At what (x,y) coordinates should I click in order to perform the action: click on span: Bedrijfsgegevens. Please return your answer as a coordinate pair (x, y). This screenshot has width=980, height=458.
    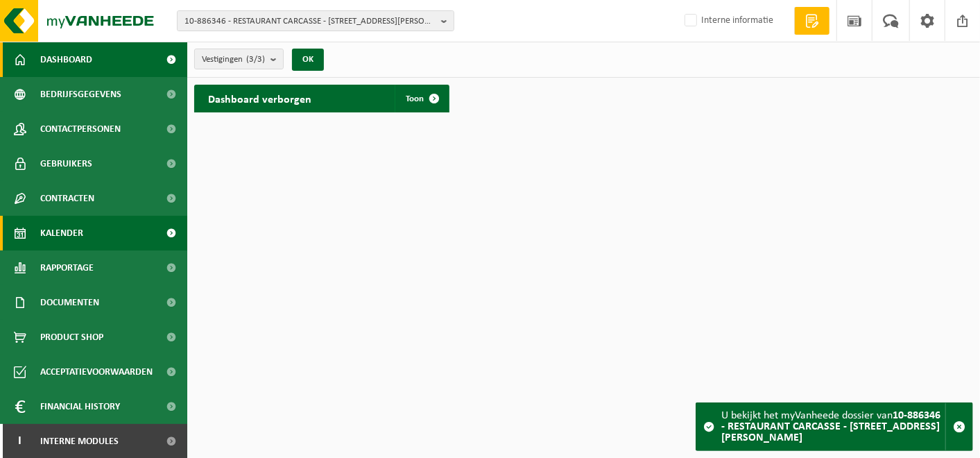
    Looking at the image, I should click on (80, 94).